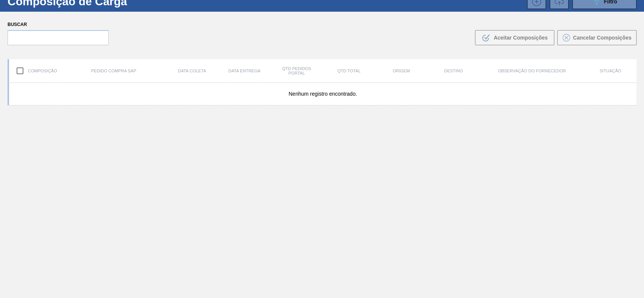  What do you see at coordinates (192, 71) in the screenshot?
I see `div: Data coleta` at bounding box center [192, 71].